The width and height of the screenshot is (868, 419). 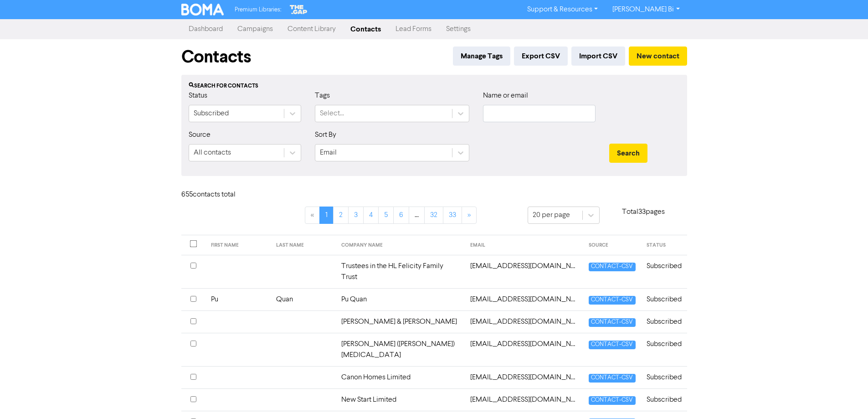 I want to click on a: Page 33, so click(x=453, y=215).